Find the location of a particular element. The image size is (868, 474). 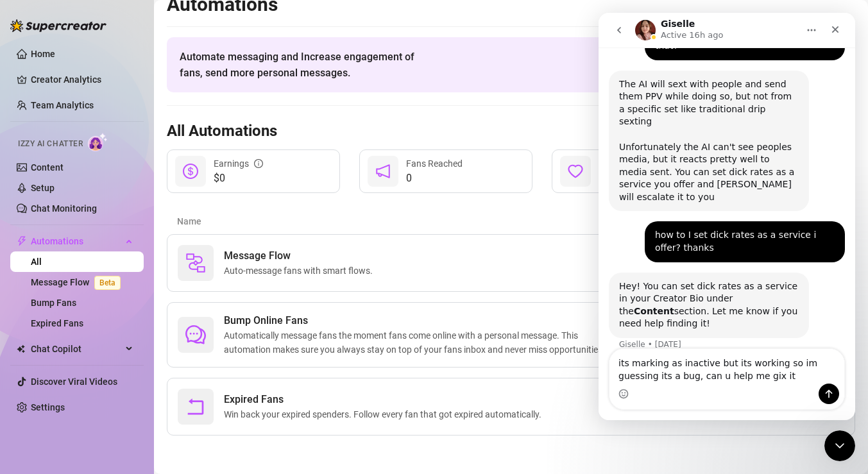

span: Win back your expired spenders. Follow every fan that got expired automatically. is located at coordinates (385, 415).